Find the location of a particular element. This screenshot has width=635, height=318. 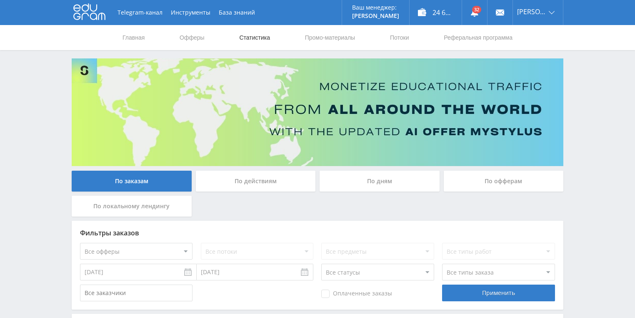

a: Реферальная программа is located at coordinates (478, 38).